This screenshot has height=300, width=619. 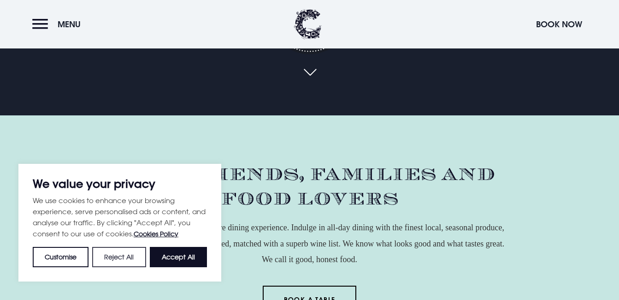 What do you see at coordinates (120, 183) in the screenshot?
I see `p: We value your privacy` at bounding box center [120, 183].